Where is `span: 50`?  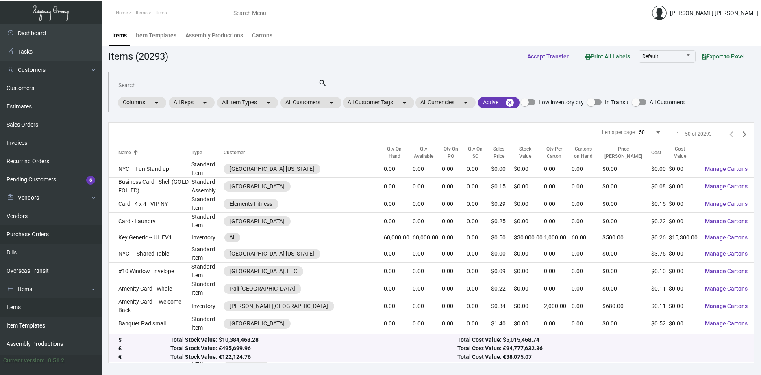
span: 50 is located at coordinates (642, 132).